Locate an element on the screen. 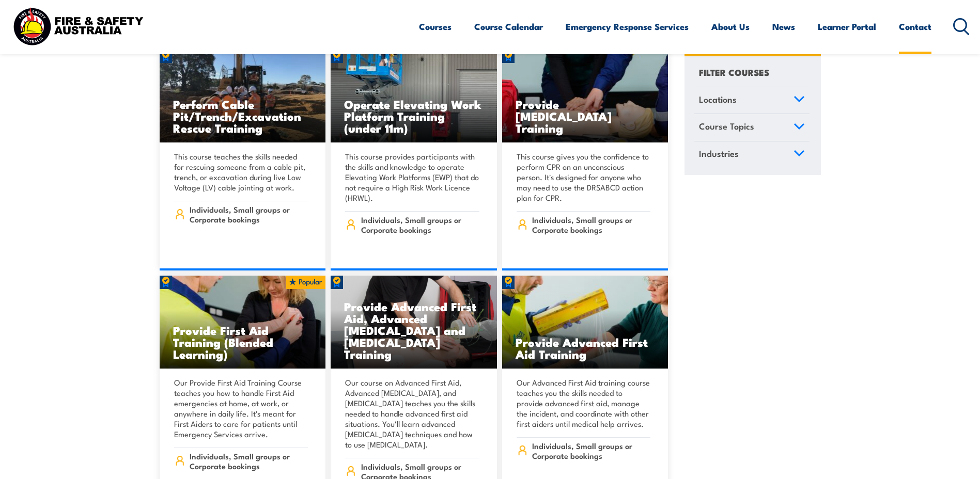  a: Course Calendar is located at coordinates (508, 27).